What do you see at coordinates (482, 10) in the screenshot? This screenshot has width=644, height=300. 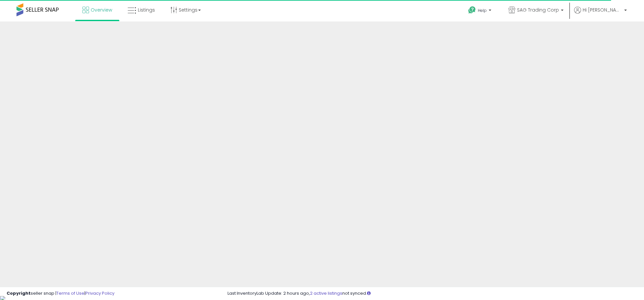 I see `span: Help` at bounding box center [482, 10].